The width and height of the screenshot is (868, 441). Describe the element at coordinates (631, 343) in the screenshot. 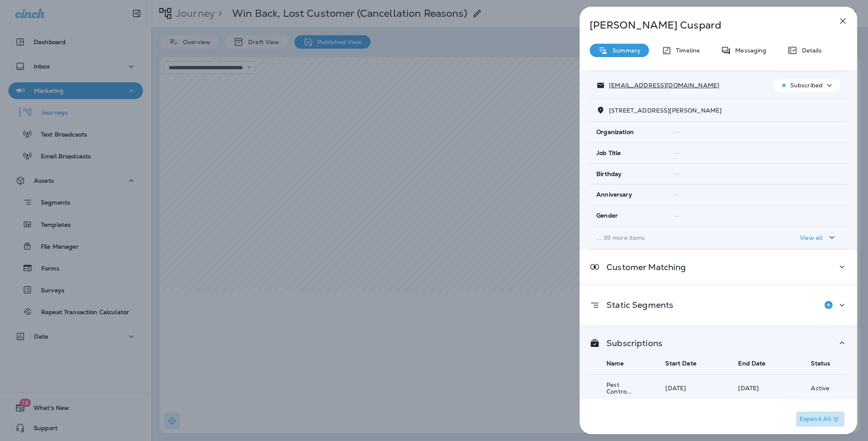

I see `p: Subscriptions` at that location.